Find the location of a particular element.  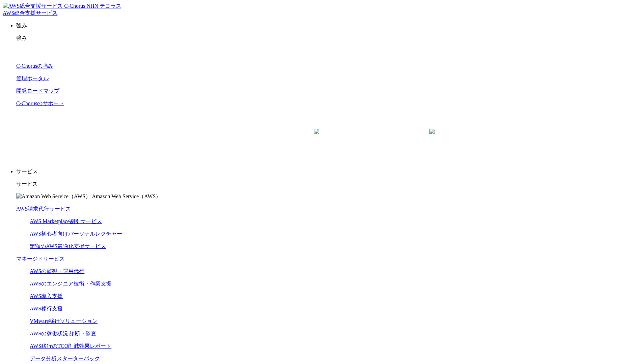

a: C-Chorusのサポート is located at coordinates (40, 103).